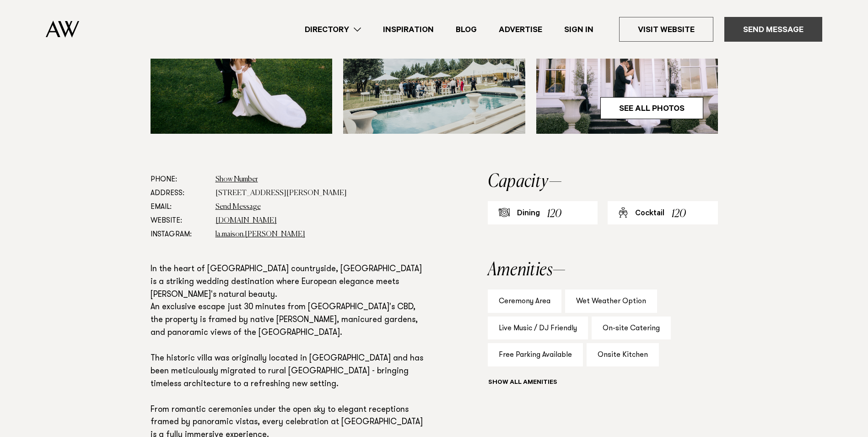 The image size is (868, 437). I want to click on dt: Website:, so click(179, 221).